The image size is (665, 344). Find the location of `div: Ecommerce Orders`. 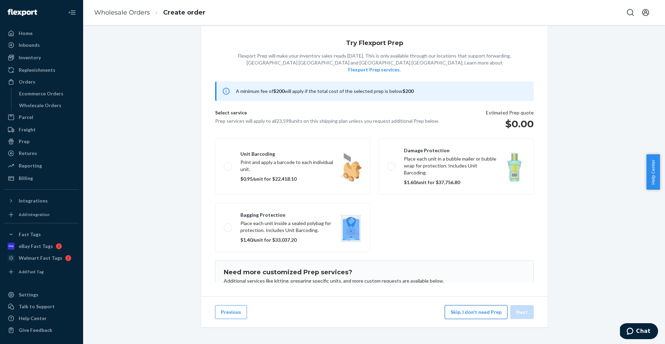

div: Ecommerce Orders is located at coordinates (41, 94).